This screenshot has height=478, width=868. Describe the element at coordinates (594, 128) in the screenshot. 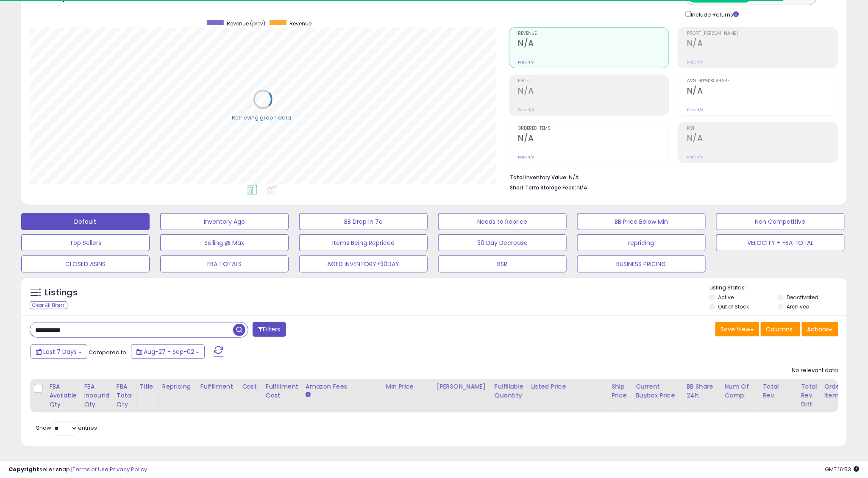

I see `span: Ordered Items` at that location.